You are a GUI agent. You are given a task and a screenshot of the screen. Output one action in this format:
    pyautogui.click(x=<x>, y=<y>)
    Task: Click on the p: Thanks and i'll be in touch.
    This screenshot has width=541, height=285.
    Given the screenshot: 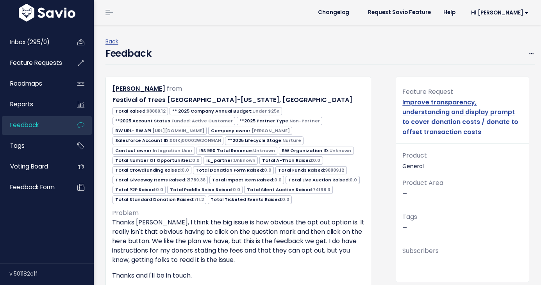 What is the action you would take?
    pyautogui.click(x=238, y=275)
    